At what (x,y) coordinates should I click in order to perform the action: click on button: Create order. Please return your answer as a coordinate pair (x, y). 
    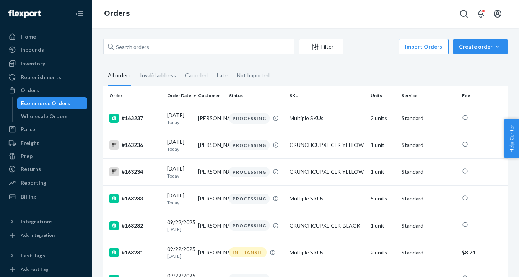
    Looking at the image, I should click on (481, 47).